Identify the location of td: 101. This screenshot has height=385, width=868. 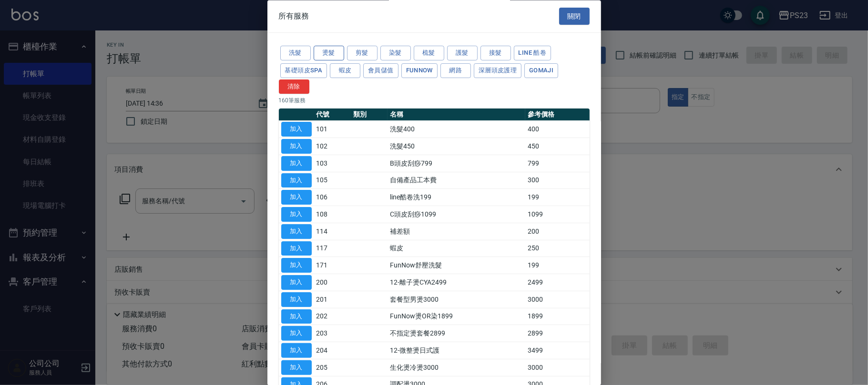
(332, 129).